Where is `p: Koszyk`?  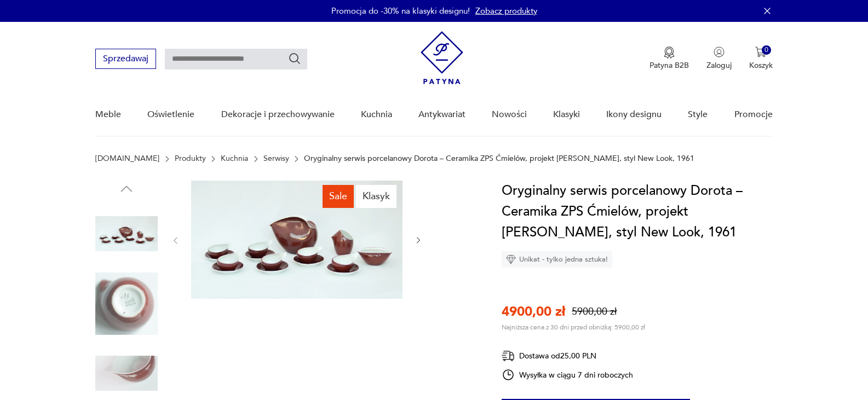
p: Koszyk is located at coordinates (761, 65).